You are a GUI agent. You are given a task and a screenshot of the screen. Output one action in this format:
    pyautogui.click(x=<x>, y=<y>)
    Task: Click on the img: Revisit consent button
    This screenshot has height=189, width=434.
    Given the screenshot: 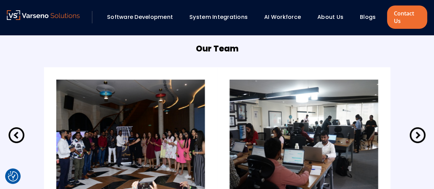 What is the action you would take?
    pyautogui.click(x=13, y=176)
    